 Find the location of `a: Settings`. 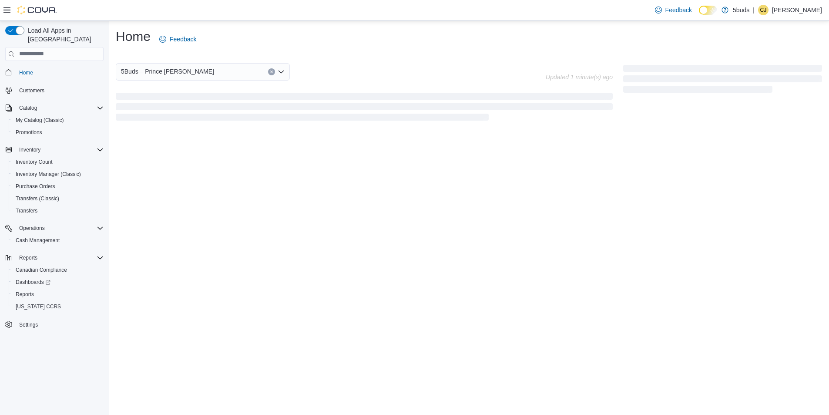

a: Settings is located at coordinates (28, 325).